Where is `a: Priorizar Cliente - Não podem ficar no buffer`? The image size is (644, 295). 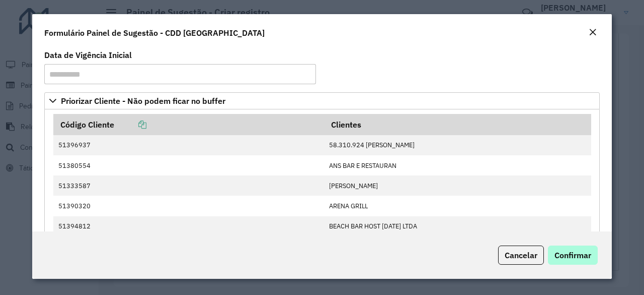
a: Priorizar Cliente - Não podem ficar no buffer is located at coordinates (322, 100).